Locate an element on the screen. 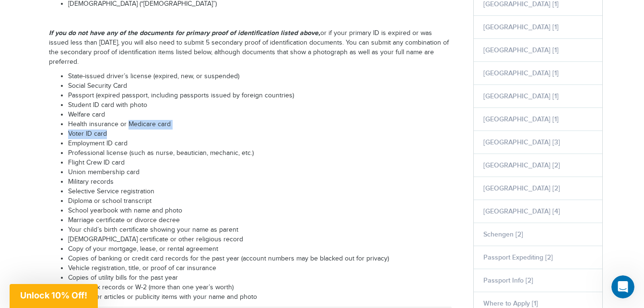 Image resolution: width=644 pixels, height=308 pixels. li: Welfare card is located at coordinates (260, 115).